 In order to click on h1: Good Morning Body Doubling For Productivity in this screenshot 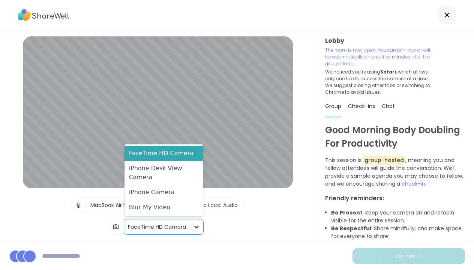, I will do `click(395, 137)`.